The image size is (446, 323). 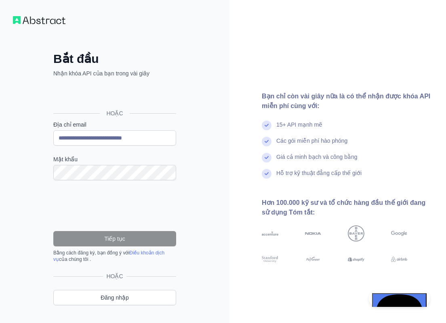 I want to click on font: 15+ API mạnh mẽ, so click(x=299, y=125).